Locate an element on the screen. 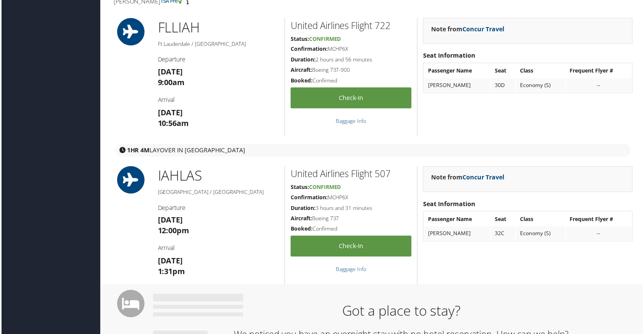 Image resolution: width=644 pixels, height=334 pixels. h1: IAH LAS is located at coordinates (218, 176).